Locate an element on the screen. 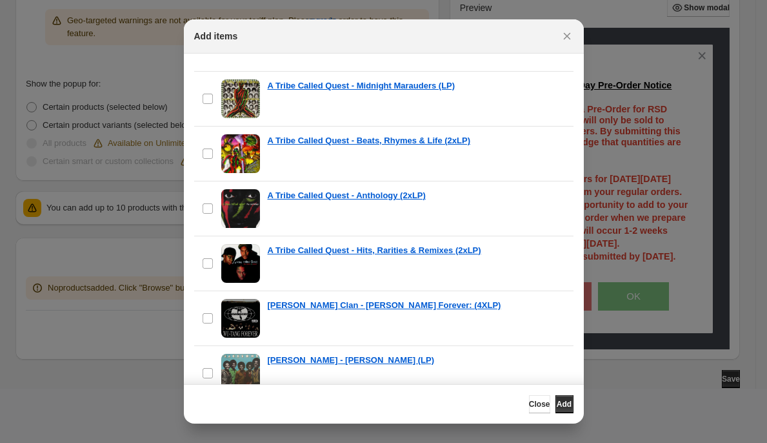 This screenshot has width=767, height=443. img: Wu-Tang Clan - Wu-Tang Forever: (4XLP) is located at coordinates (241, 318).